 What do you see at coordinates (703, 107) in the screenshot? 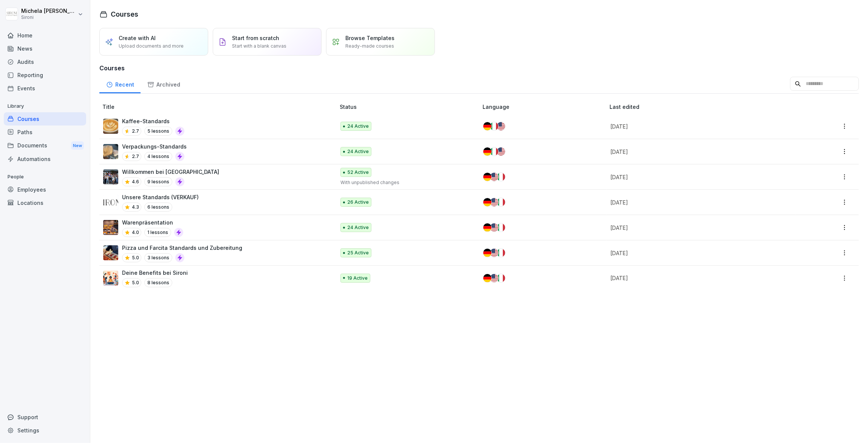
I see `p: Last edited` at bounding box center [703, 107].